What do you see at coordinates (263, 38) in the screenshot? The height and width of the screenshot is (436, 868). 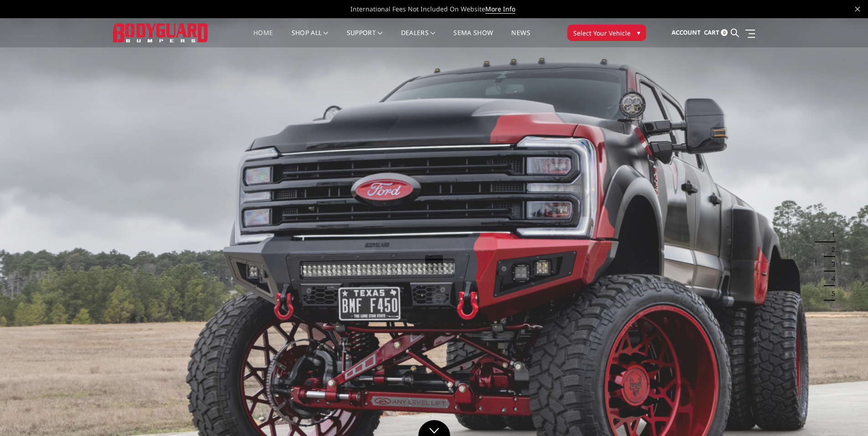 I see `a: Home` at bounding box center [263, 38].